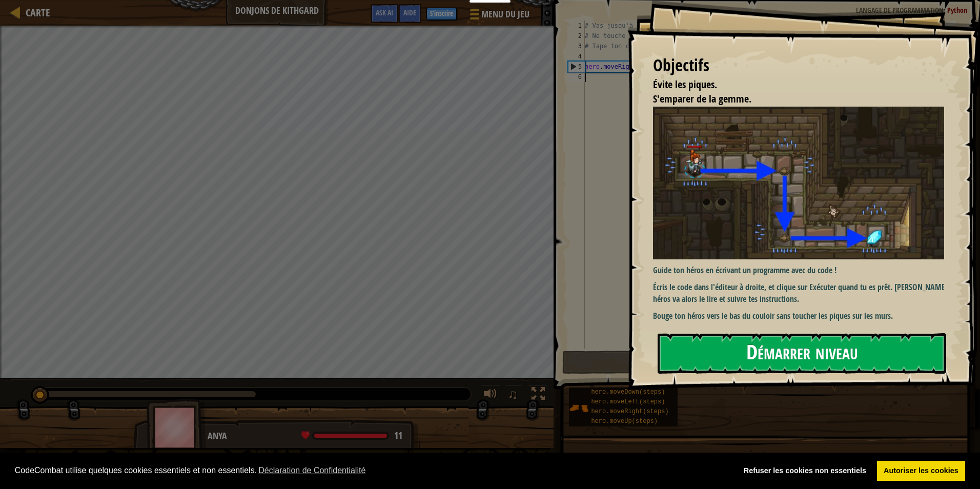 Image resolution: width=980 pixels, height=489 pixels. I want to click on span: hero.moveLeft(steps), so click(628, 402).